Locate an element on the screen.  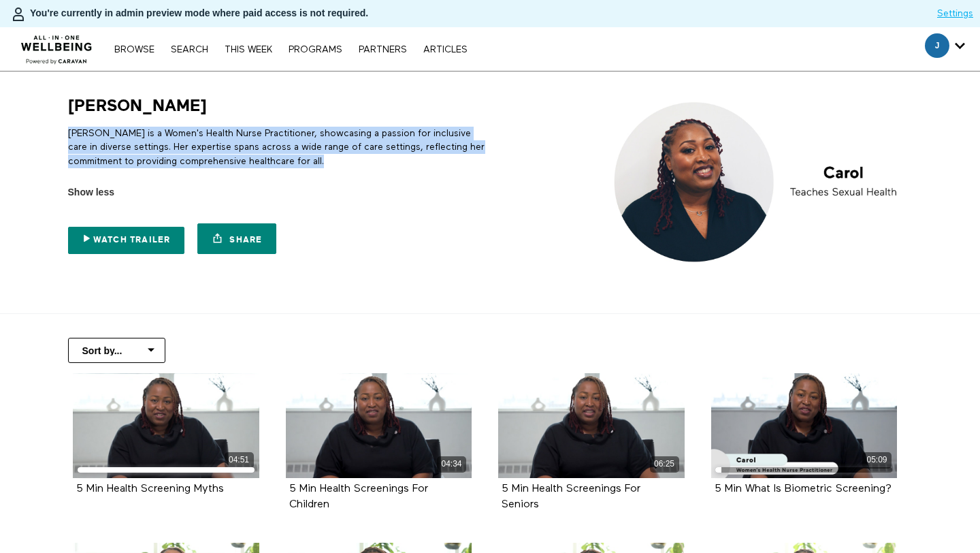
strong: 5 Min Health Screenings For Seniors is located at coordinates (572, 496).